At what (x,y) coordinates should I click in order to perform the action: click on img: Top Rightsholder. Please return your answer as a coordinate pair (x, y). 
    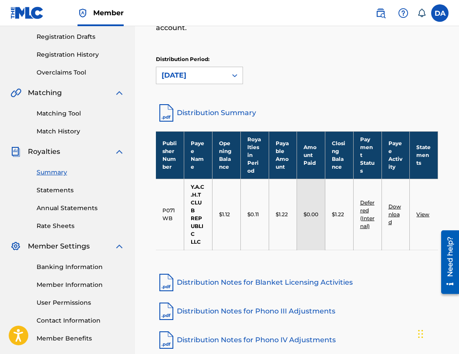
    Looking at the image, I should click on (83, 13).